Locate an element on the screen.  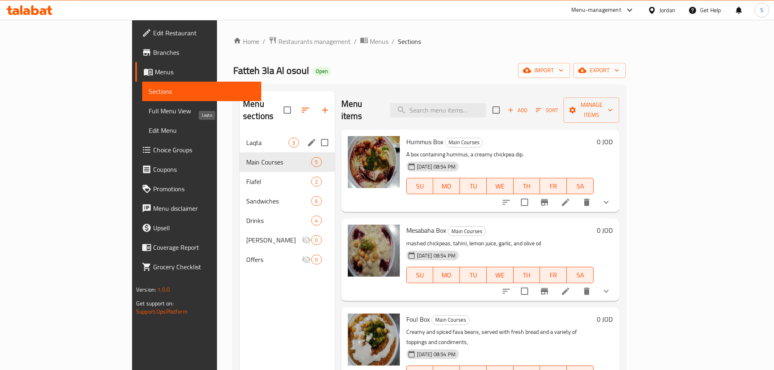
span: Version: is located at coordinates (146, 290).